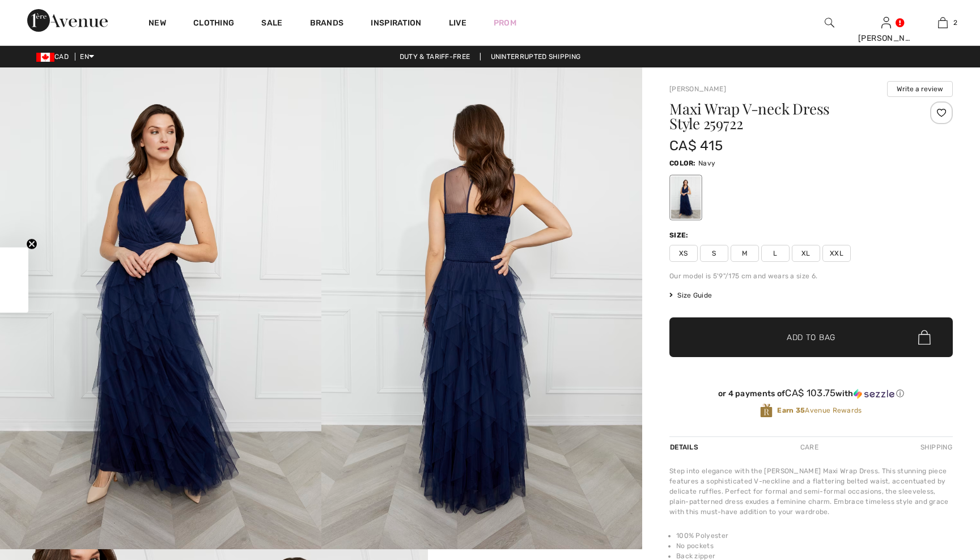  I want to click on div: Our model is 5'9"/175 cm and wears a size 6., so click(811, 276).